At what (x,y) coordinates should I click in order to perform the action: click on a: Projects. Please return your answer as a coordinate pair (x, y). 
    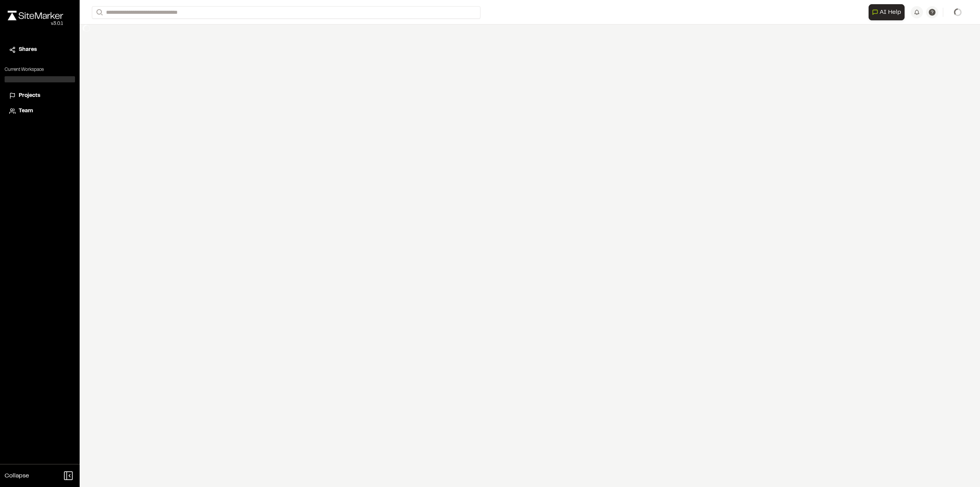
    Looking at the image, I should click on (40, 96).